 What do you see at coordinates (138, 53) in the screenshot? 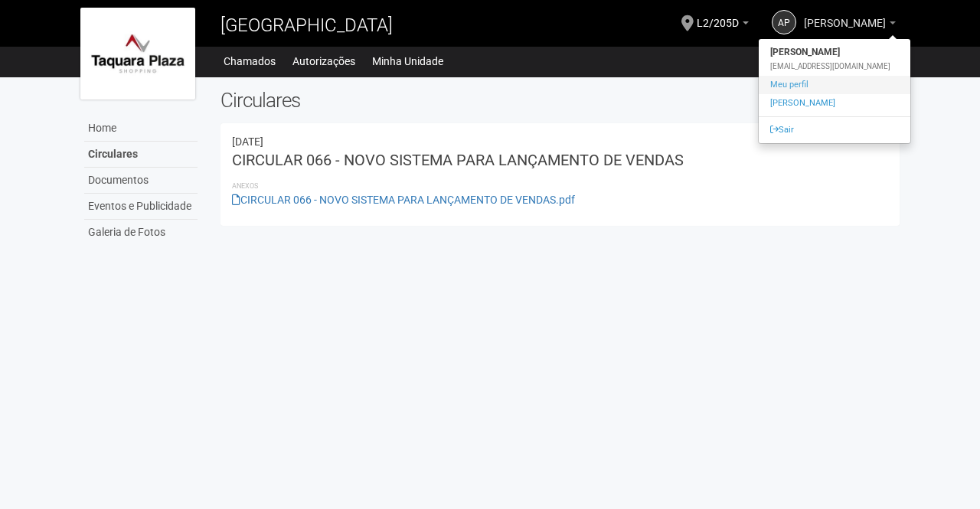
I see `img: logo.jpg` at bounding box center [138, 53].